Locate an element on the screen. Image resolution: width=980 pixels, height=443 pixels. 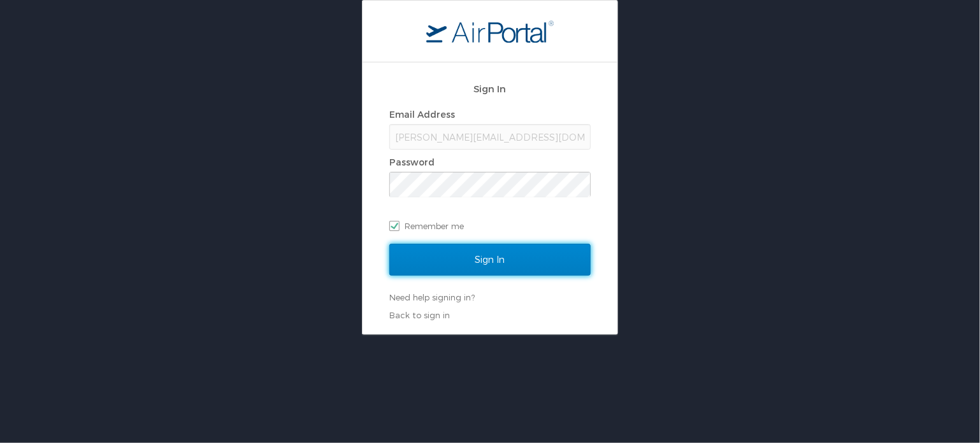
input: Sign In is located at coordinates (490, 260).